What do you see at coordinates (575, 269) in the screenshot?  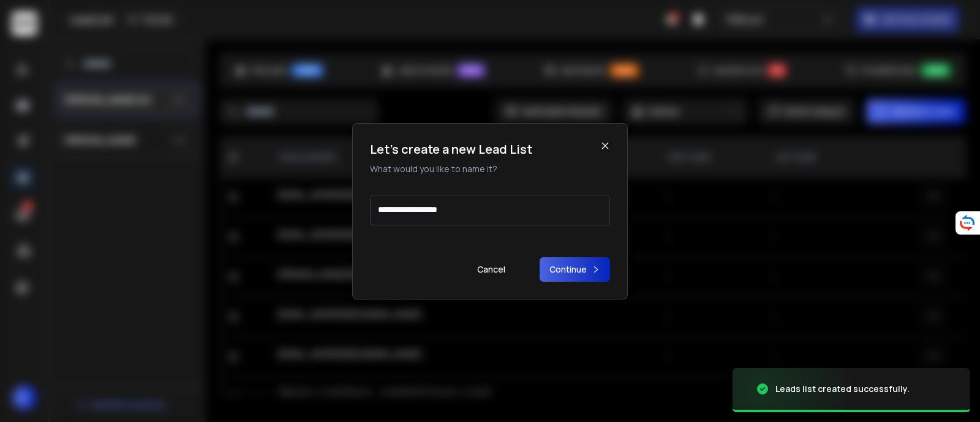 I see `button: Continue` at bounding box center [575, 269].